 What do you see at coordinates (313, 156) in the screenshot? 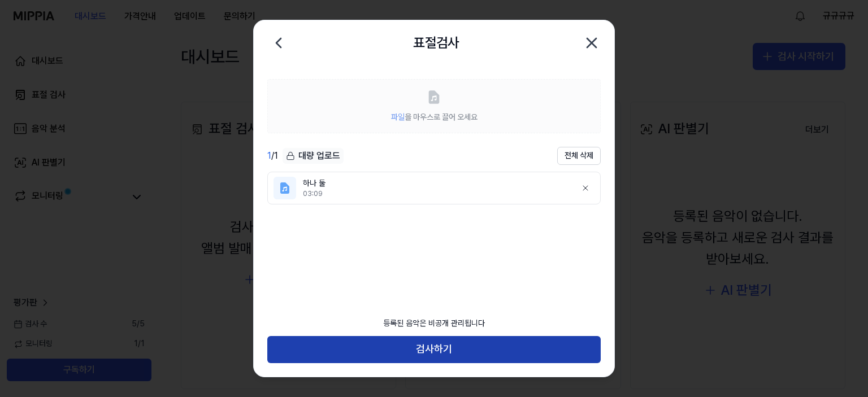
I see `button: 대량 업로드` at bounding box center [313, 156].